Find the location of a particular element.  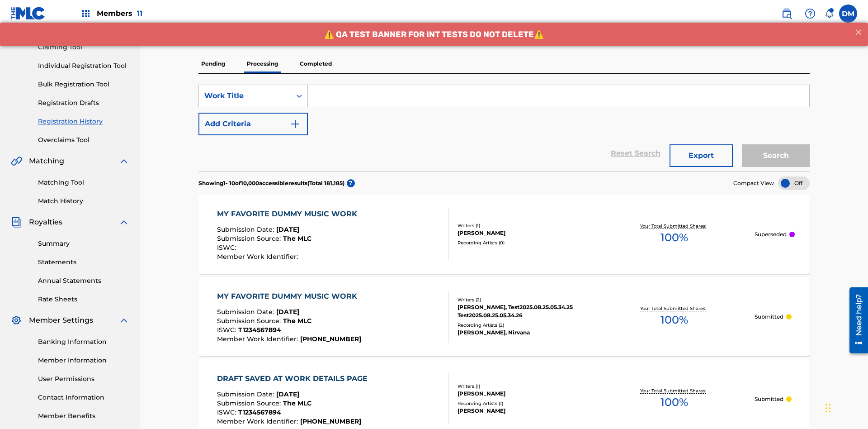

a: Match History is located at coordinates (84, 201).